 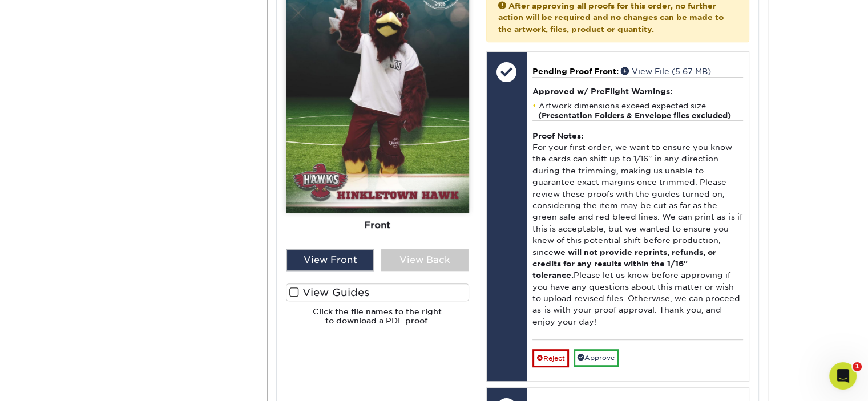 What do you see at coordinates (638, 230) in the screenshot?
I see `div: For your first order, we want to ensure you know the cards can shift up to 1/16" in any direction...` at bounding box center [638, 230].